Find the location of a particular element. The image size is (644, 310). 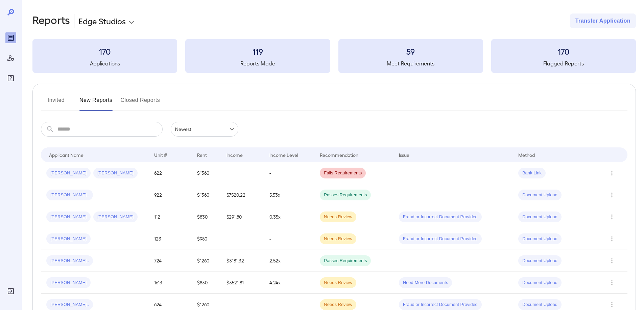

div: Recommendation is located at coordinates (339, 155).